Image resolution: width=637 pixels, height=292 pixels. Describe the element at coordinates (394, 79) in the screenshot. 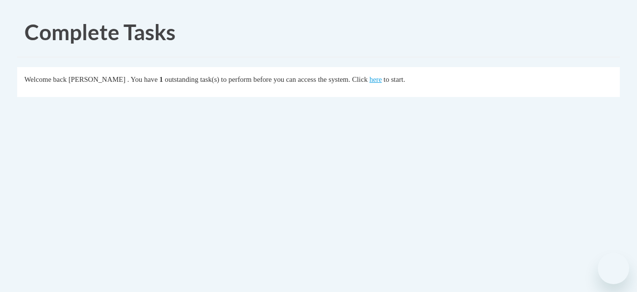

I see `span: to start.` at that location.